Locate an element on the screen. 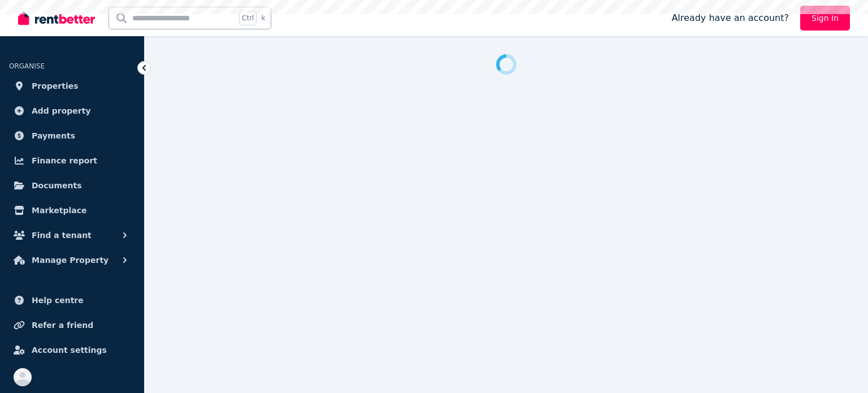 This screenshot has width=868, height=393. span: Properties is located at coordinates (55, 86).